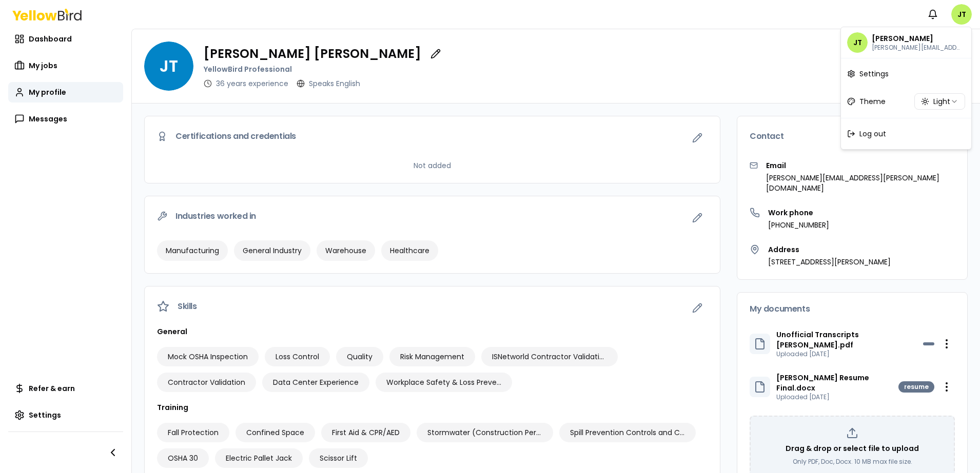  I want to click on p: John Thiem, so click(916, 38).